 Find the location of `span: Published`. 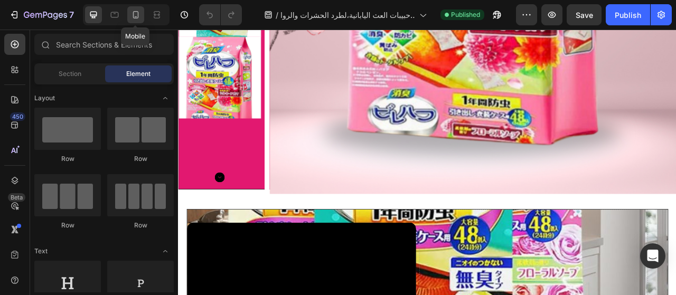

span: Published is located at coordinates (466, 15).